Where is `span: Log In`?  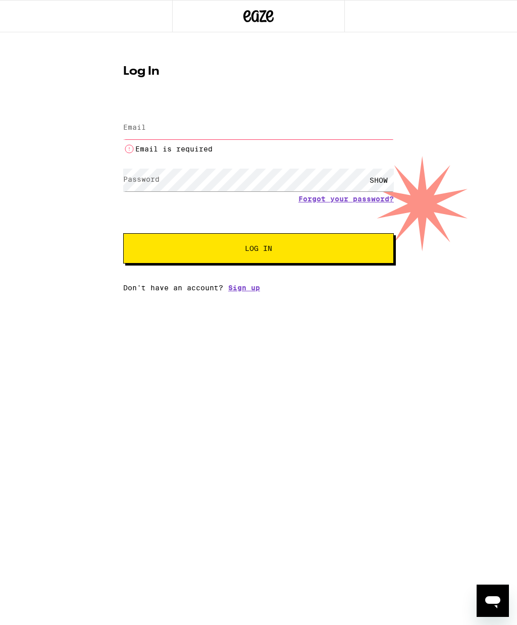
span: Log In is located at coordinates (259, 249).